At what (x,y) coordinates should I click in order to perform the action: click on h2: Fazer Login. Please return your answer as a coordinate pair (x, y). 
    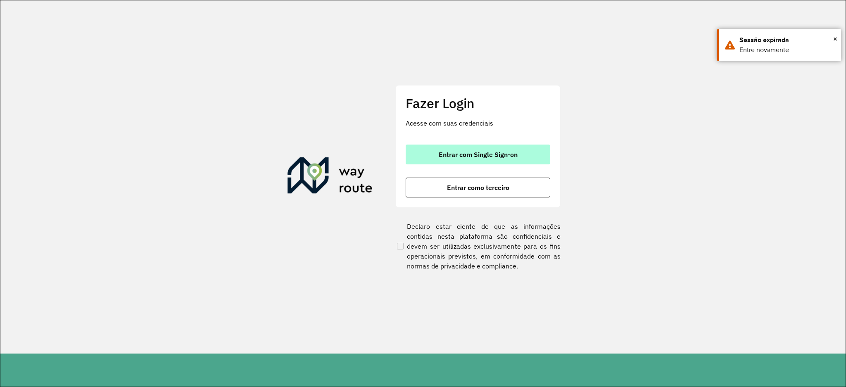
    Looking at the image, I should click on (478, 103).